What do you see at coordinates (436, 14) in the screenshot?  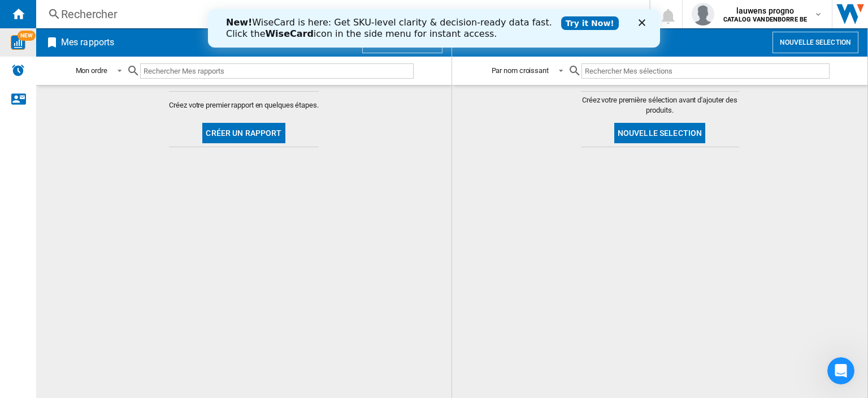 I see `div: Fermer` at bounding box center [436, 14].